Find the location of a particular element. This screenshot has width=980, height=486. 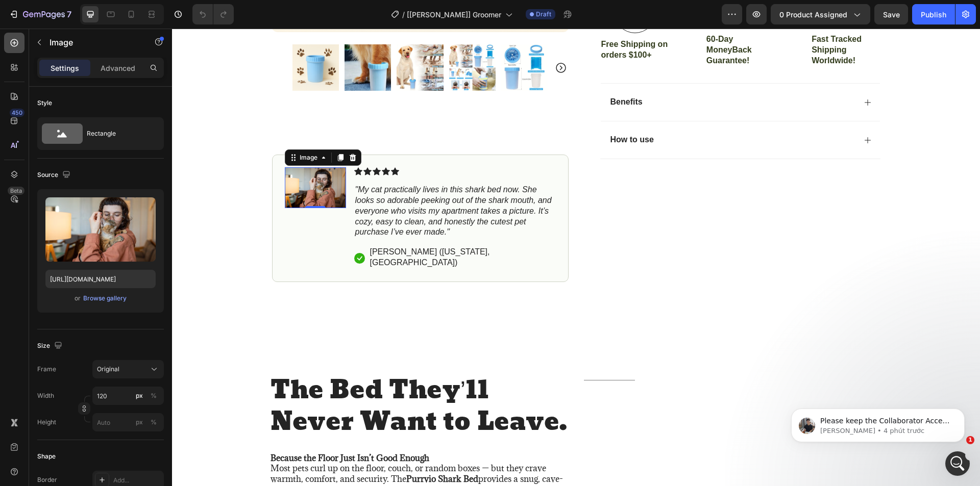

img: Profile image for Tony is located at coordinates (31, 39).